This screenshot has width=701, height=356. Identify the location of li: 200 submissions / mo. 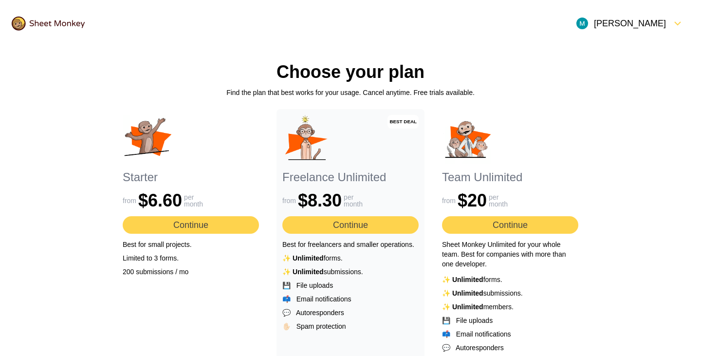
(157, 272).